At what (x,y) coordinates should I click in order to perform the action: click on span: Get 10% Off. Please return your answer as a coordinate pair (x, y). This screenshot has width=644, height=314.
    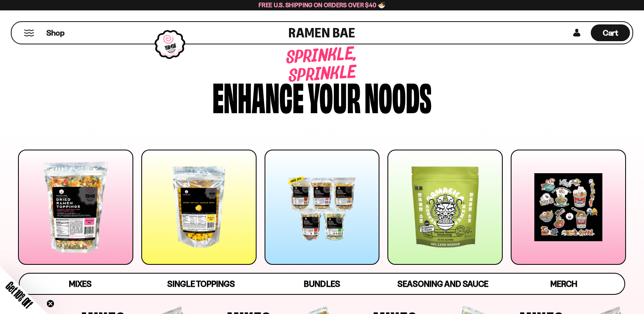
    Looking at the image, I should click on (19, 295).